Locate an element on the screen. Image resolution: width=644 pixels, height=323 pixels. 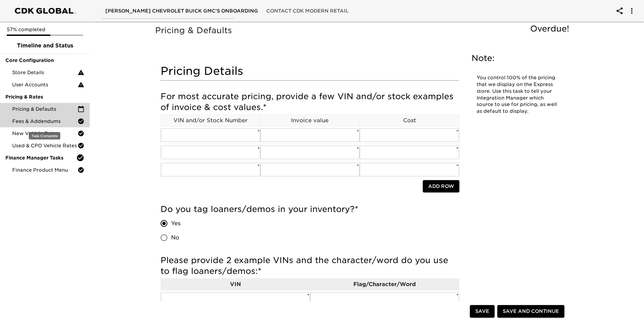
span: Save and Continue is located at coordinates (531, 311).